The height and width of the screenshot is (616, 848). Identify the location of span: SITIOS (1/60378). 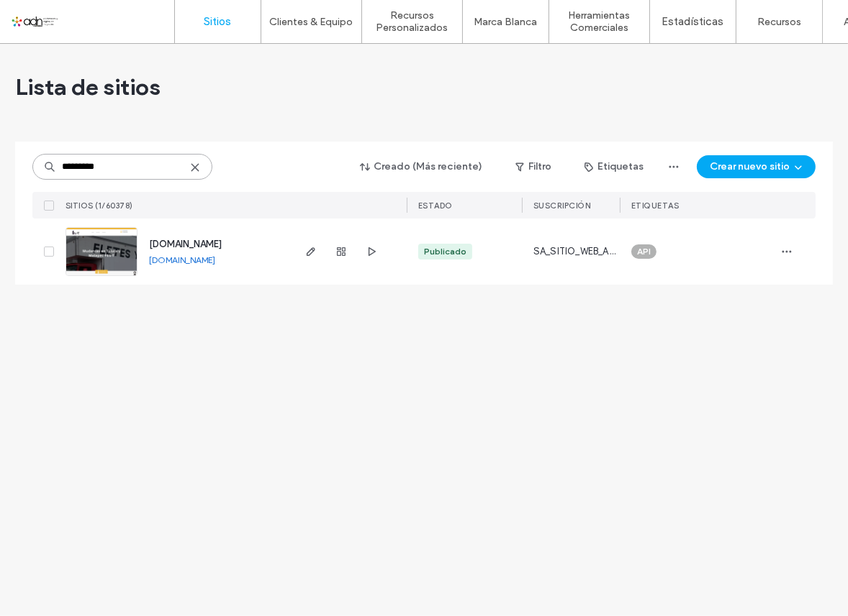
(99, 206).